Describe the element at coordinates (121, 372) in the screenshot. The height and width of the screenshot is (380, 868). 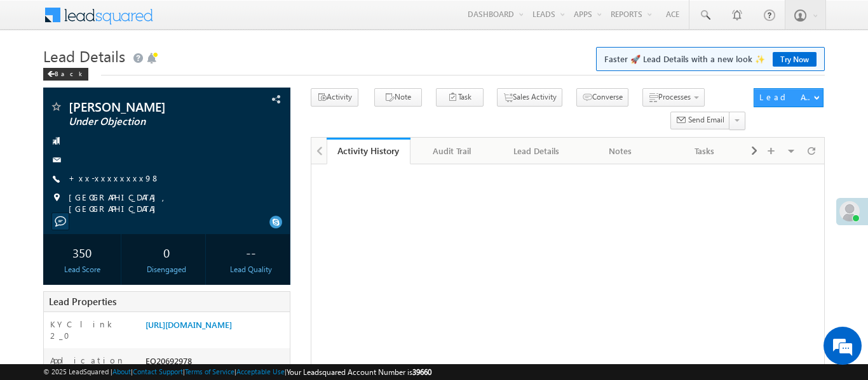
I see `a: About` at that location.